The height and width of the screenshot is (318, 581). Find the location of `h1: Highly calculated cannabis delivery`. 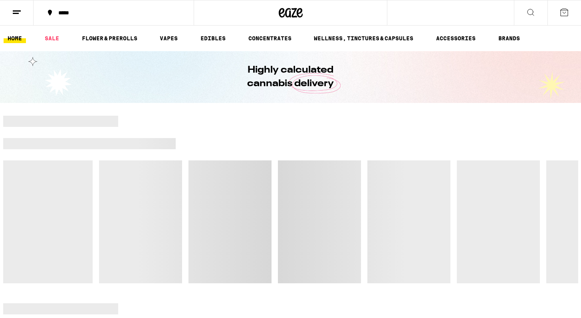

h1: Highly calculated cannabis delivery is located at coordinates (291, 77).